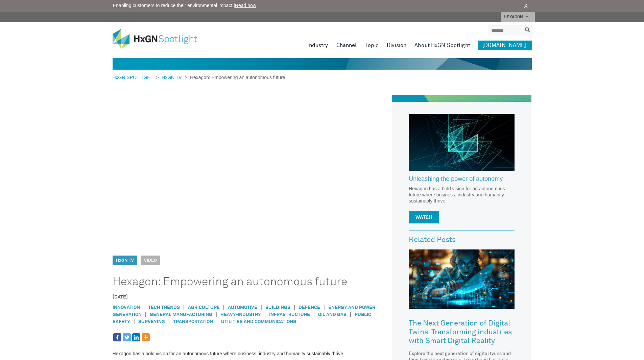 Image resolution: width=644 pixels, height=360 pixels. I want to click on a: heavy-industry, so click(241, 315).